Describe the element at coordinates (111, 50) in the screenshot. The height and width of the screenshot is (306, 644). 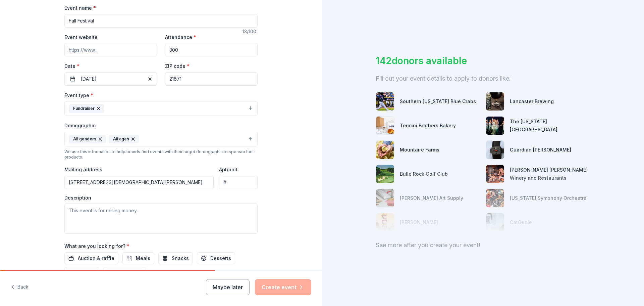
I see `input: https://www...` at that location.